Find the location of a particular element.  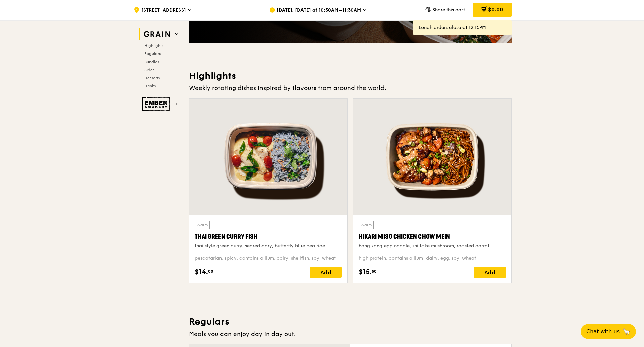

img: Ember Smokery web logo is located at coordinates (157, 104).